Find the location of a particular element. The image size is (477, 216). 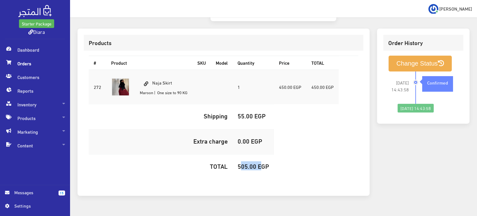

span: Inventory is located at coordinates (35, 105).